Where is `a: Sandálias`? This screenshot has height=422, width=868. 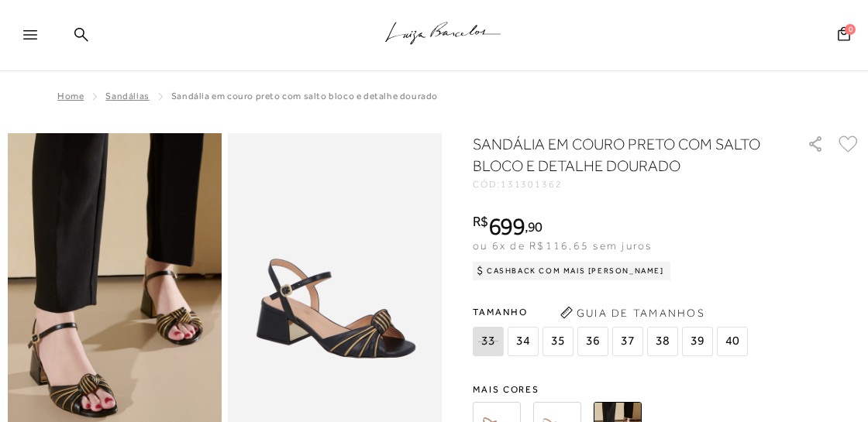
a: Sandálias is located at coordinates (127, 96).